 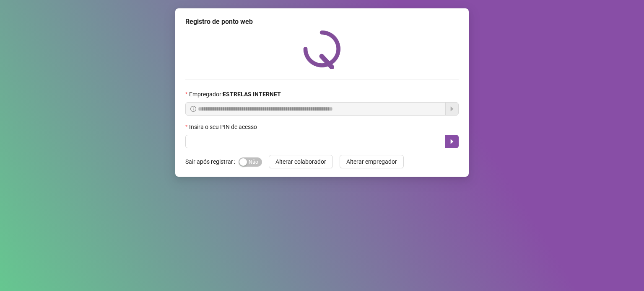 What do you see at coordinates (251, 94) in the screenshot?
I see `strong: ESTRELAS INTERNET` at bounding box center [251, 94].